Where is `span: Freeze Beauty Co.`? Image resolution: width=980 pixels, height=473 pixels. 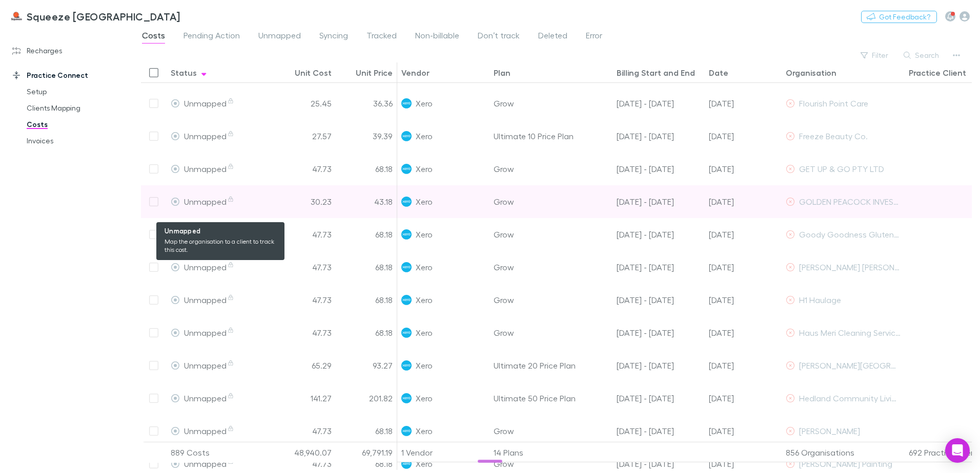 span: Freeze Beauty Co. is located at coordinates (834, 136).